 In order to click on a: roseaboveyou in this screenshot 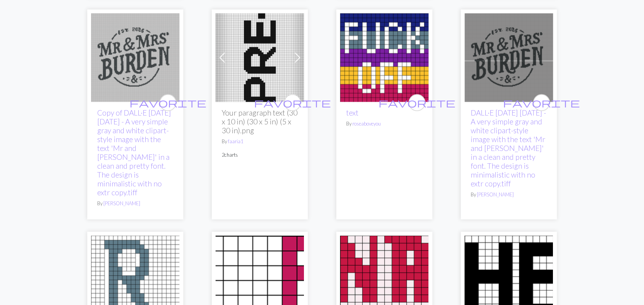, I will do `click(367, 124)`.